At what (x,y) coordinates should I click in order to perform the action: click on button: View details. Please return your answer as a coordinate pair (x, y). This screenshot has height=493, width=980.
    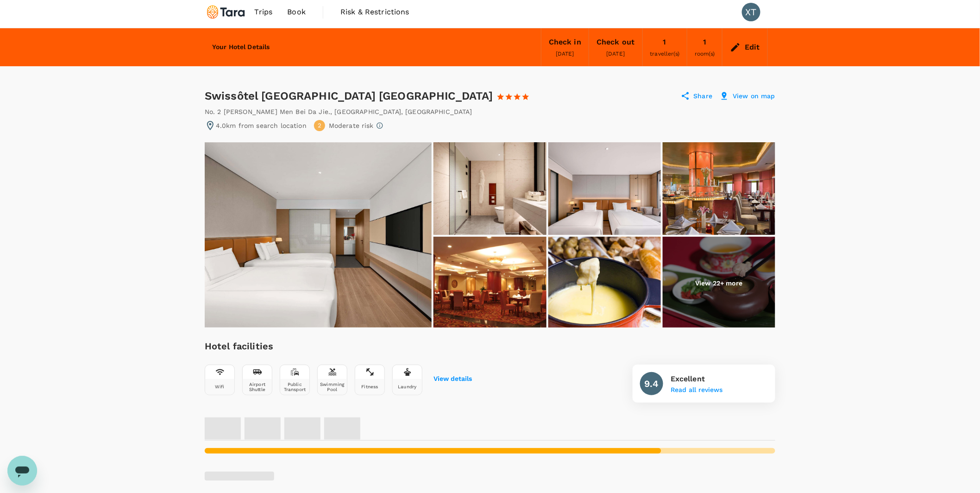
    Looking at the image, I should click on (452, 379).